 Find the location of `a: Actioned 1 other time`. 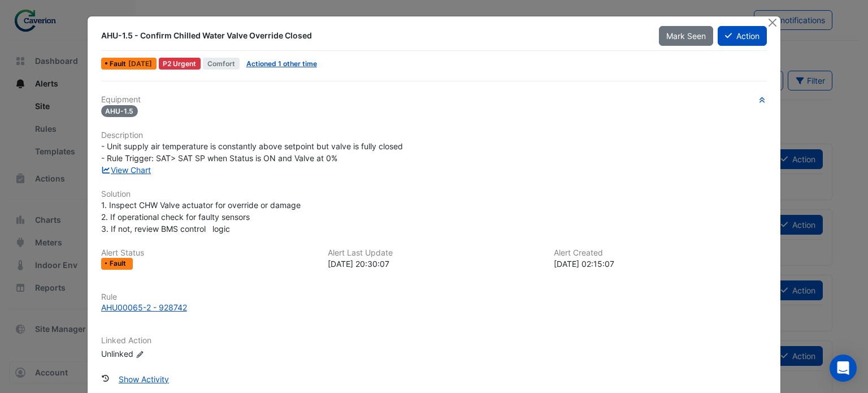

a: Actioned 1 other time is located at coordinates (281, 63).